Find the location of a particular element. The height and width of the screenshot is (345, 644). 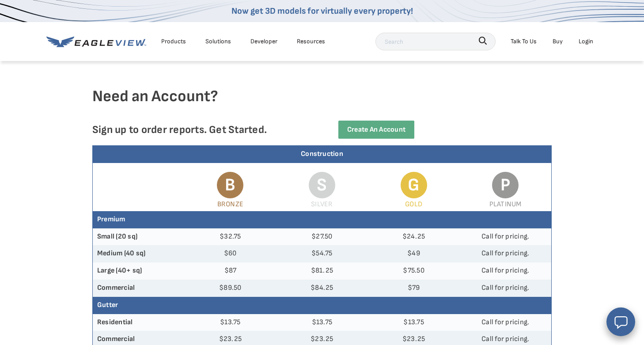

td: $32.75 is located at coordinates (231, 237).